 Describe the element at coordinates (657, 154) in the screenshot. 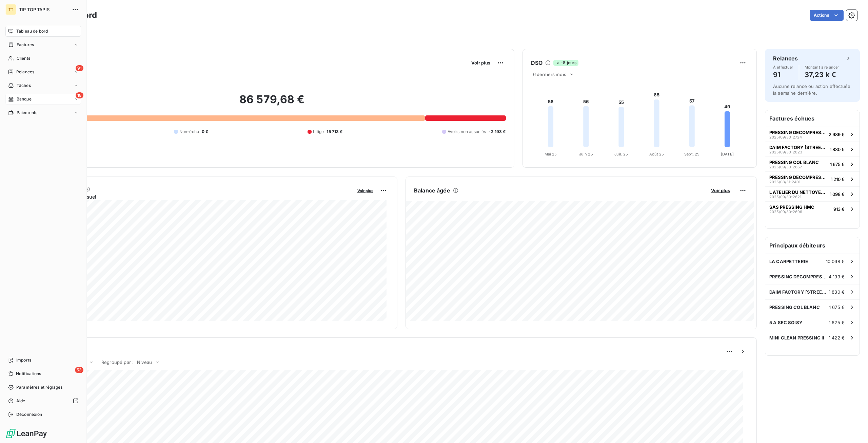

I see `tspan: Août 25` at that location.